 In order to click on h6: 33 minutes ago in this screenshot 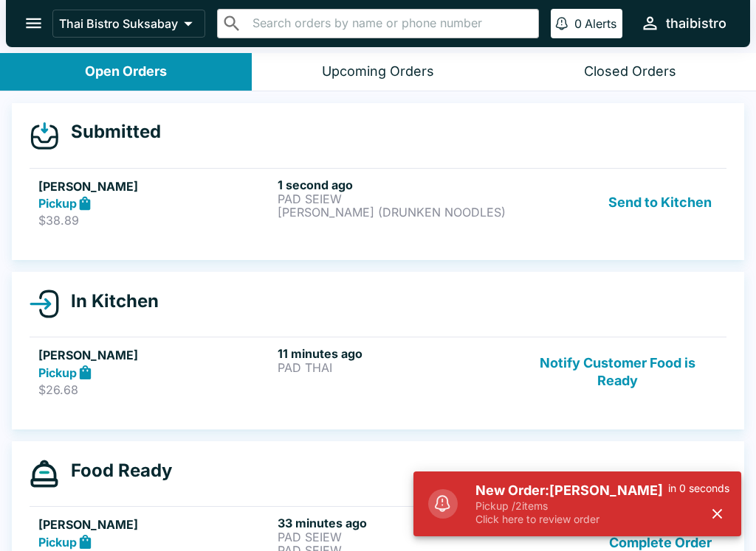, I will do `click(394, 523)`.